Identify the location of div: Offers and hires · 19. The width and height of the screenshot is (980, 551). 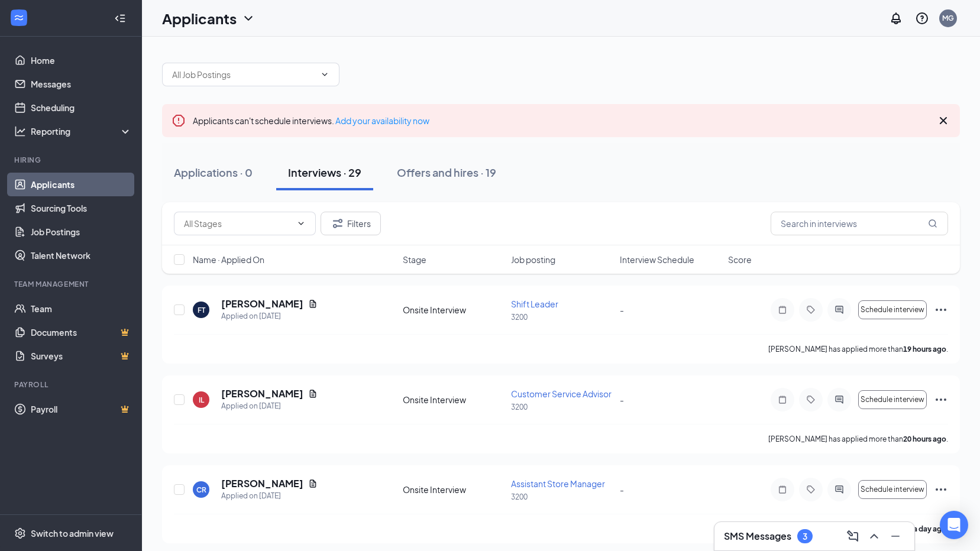
(446, 172).